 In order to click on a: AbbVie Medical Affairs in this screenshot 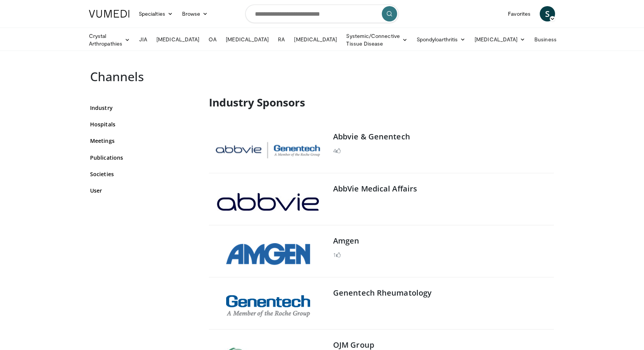, I will do `click(375, 188)`.